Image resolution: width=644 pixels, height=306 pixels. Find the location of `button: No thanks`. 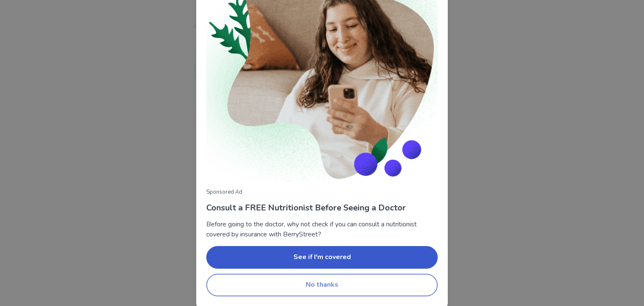

button: No thanks is located at coordinates (322, 285).